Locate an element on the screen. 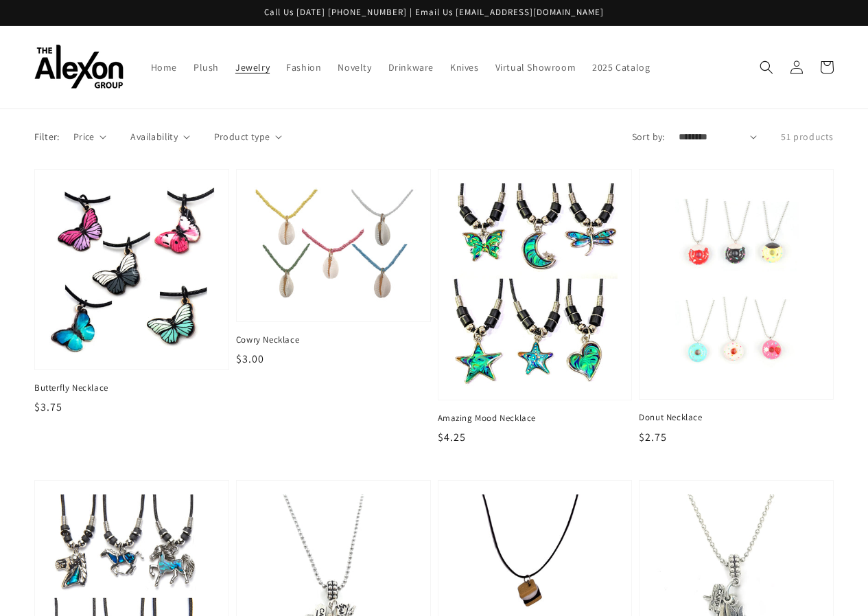  span: $2.75 is located at coordinates (653, 437).